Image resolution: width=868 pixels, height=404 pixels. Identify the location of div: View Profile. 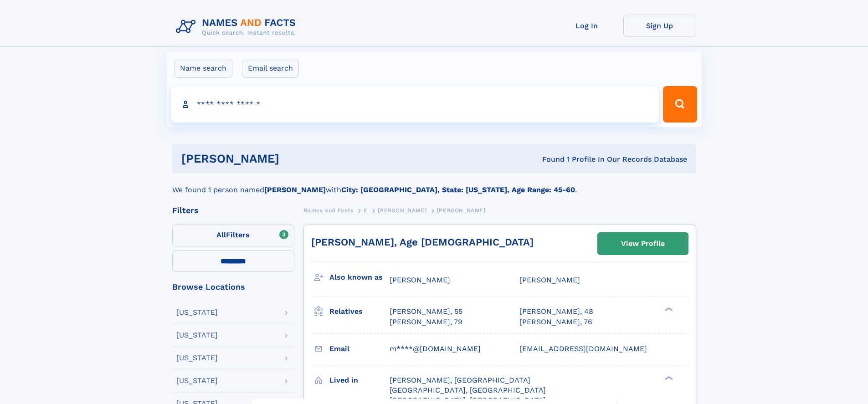
(644, 244).